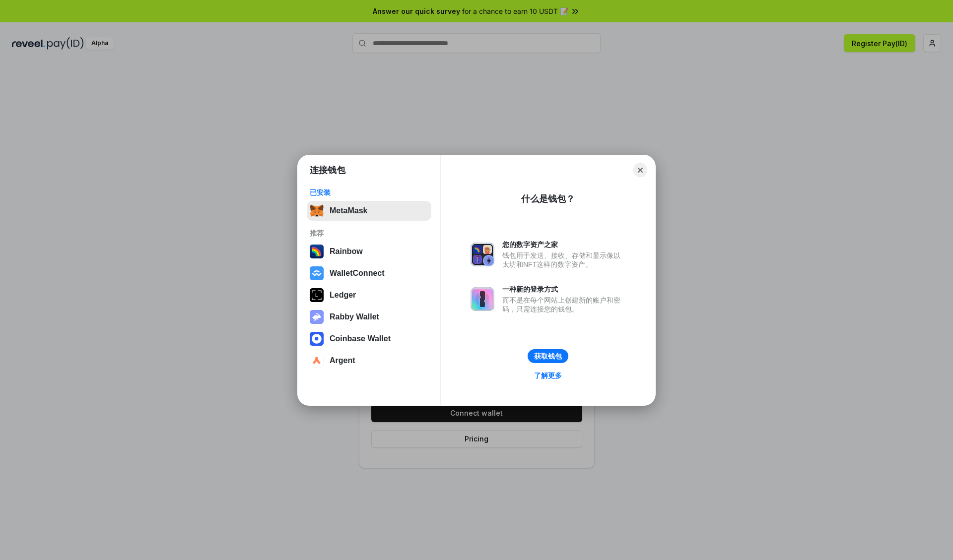 The width and height of the screenshot is (953, 560). What do you see at coordinates (369, 211) in the screenshot?
I see `button: MetaMask` at bounding box center [369, 211].